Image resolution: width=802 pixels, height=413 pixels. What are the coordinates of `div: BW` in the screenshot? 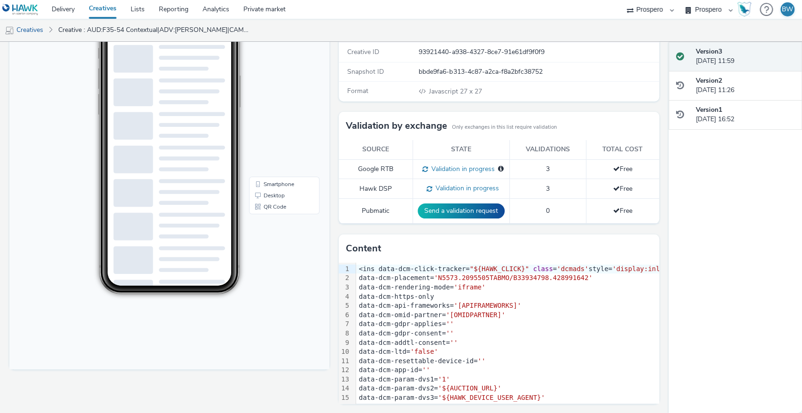 It's located at (787, 9).